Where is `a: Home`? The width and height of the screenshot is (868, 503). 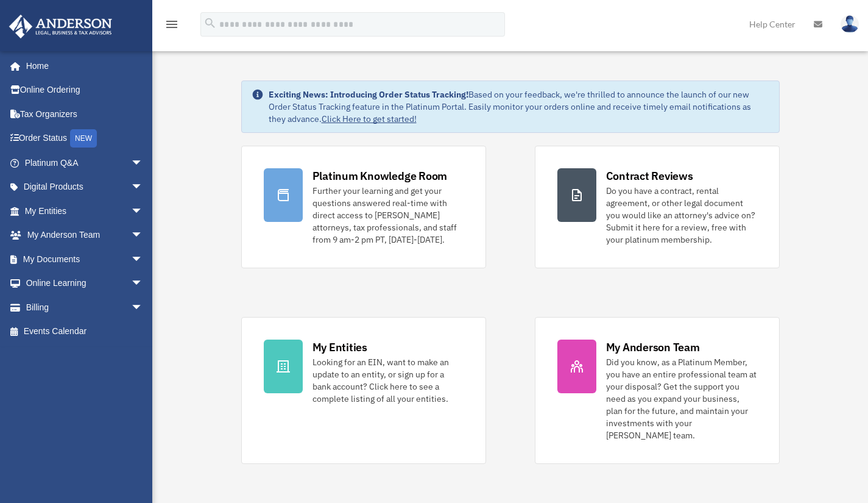
a: Home is located at coordinates (82, 66).